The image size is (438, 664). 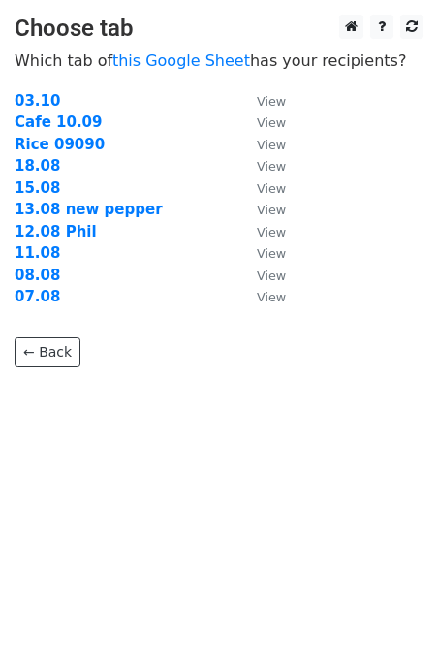 I want to click on strong: 18.08, so click(x=37, y=166).